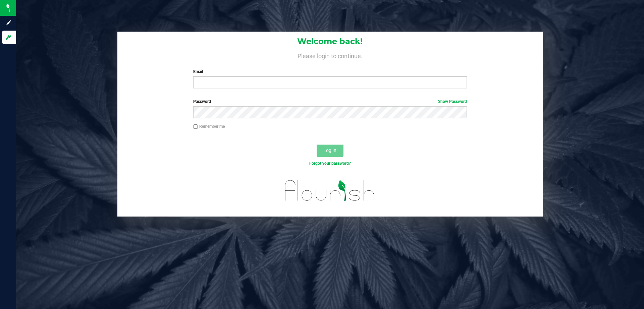 This screenshot has height=309, width=644. What do you see at coordinates (330, 71) in the screenshot?
I see `label: Email` at bounding box center [330, 71].